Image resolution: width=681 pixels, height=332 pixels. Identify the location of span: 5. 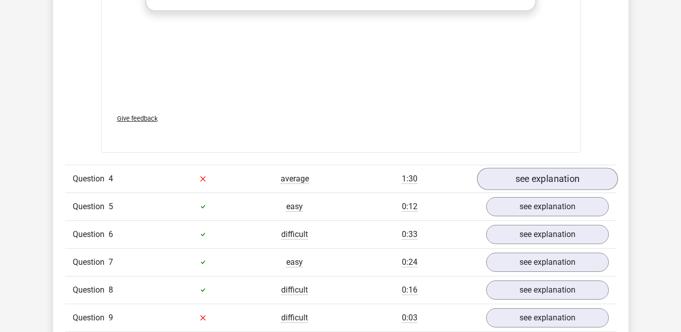
(111, 206).